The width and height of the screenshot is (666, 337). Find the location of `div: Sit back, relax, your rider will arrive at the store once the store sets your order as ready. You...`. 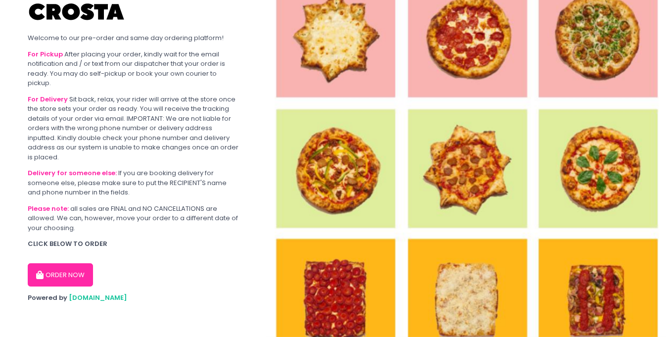

div: Sit back, relax, your rider will arrive at the store once the store sets your order as ready. You... is located at coordinates (133, 128).